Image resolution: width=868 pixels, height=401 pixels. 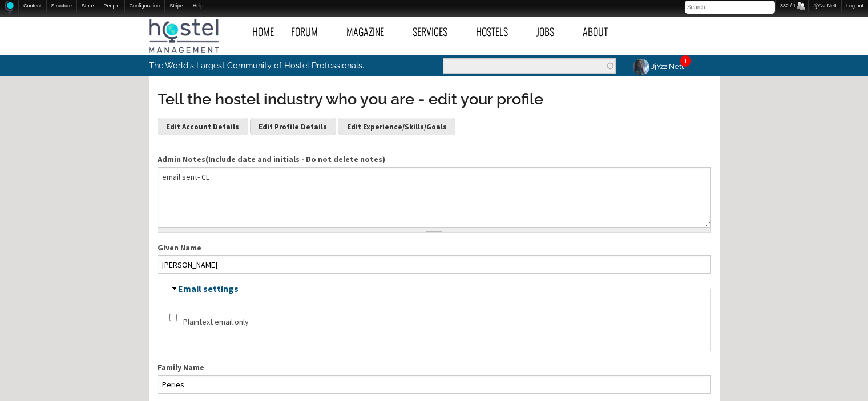 I want to click on input: Search, so click(x=730, y=7).